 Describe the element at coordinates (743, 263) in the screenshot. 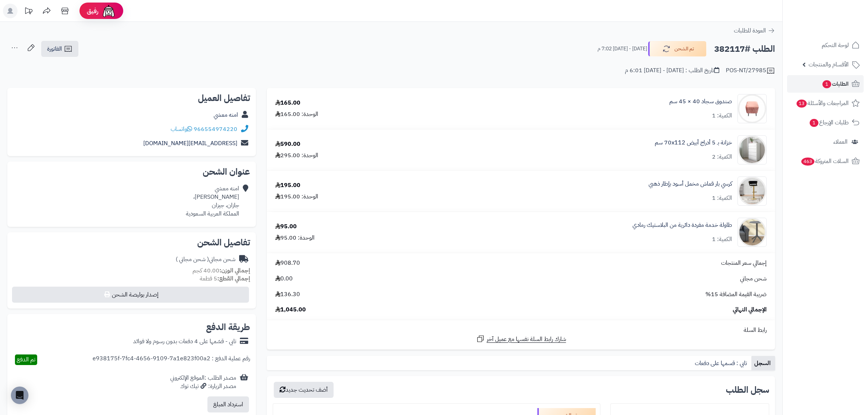

I see `span: إجمالي سعر المنتجات` at that location.